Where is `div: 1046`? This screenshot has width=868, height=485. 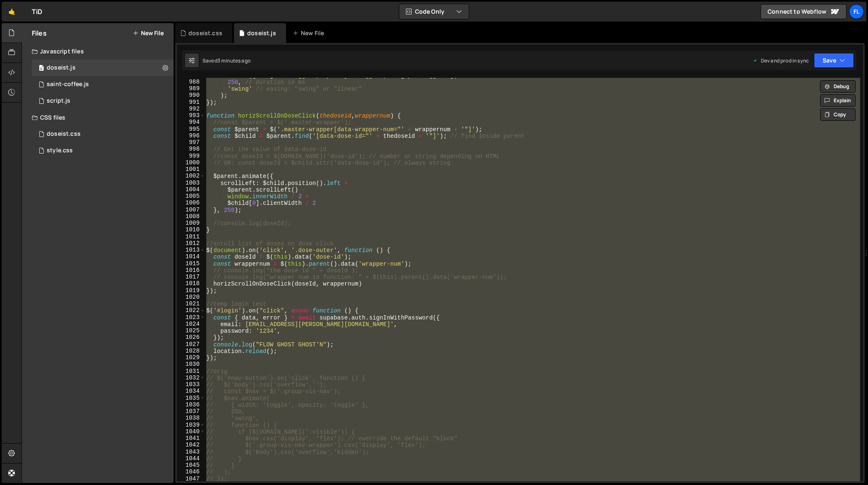
div: 1046 is located at coordinates (191, 472).